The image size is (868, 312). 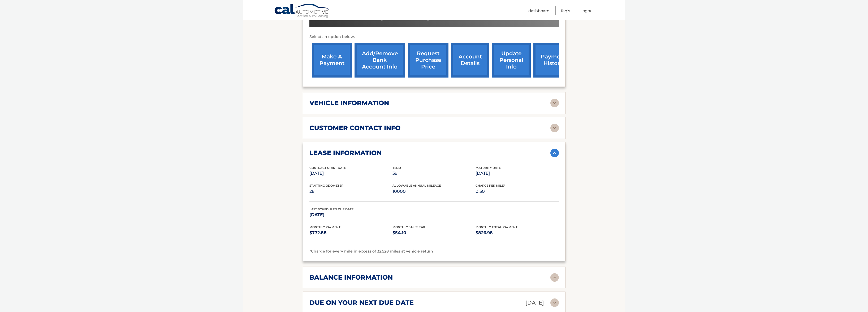 I want to click on a: Dashboard, so click(x=539, y=11).